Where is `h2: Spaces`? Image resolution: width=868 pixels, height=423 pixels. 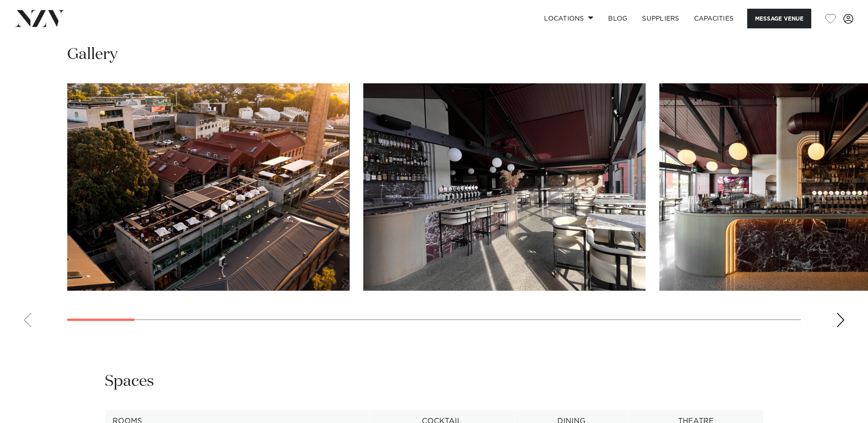
h2: Spaces is located at coordinates (129, 381).